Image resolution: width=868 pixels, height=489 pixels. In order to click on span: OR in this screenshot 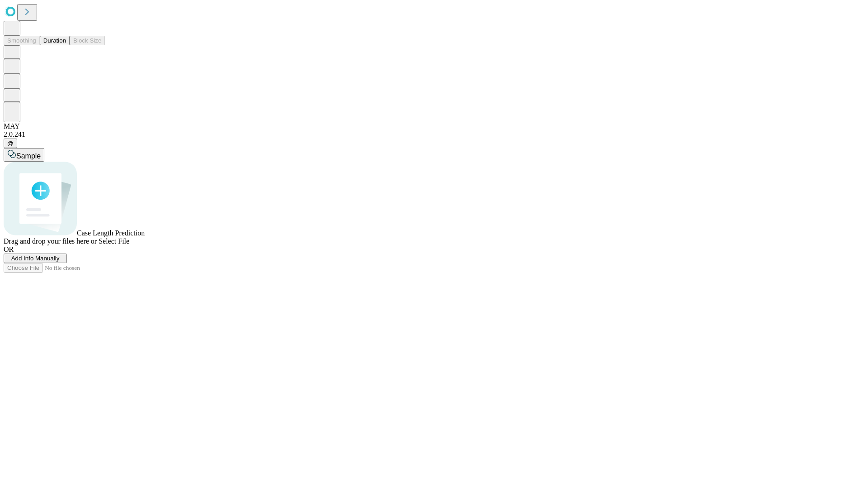, I will do `click(9, 249)`.